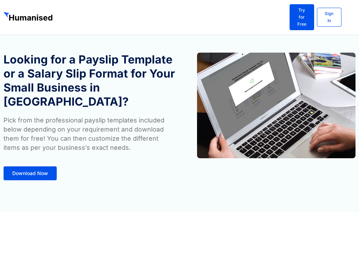  What do you see at coordinates (330, 17) in the screenshot?
I see `a: Sign In` at bounding box center [330, 17].